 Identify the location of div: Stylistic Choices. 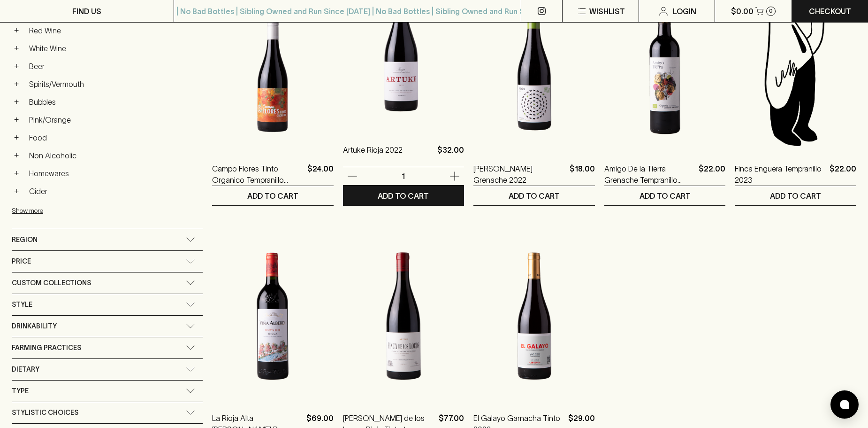
(107, 412).